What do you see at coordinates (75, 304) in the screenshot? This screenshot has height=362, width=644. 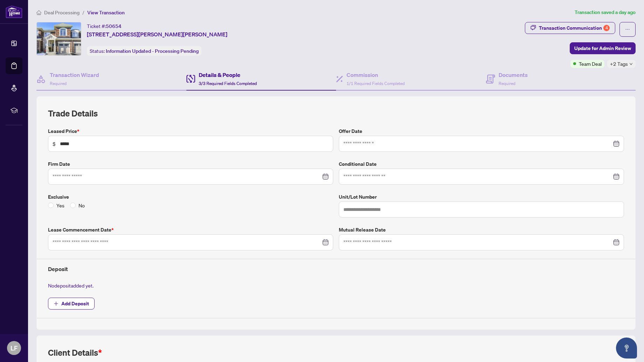 I see `span: Add Deposit` at bounding box center [75, 304].